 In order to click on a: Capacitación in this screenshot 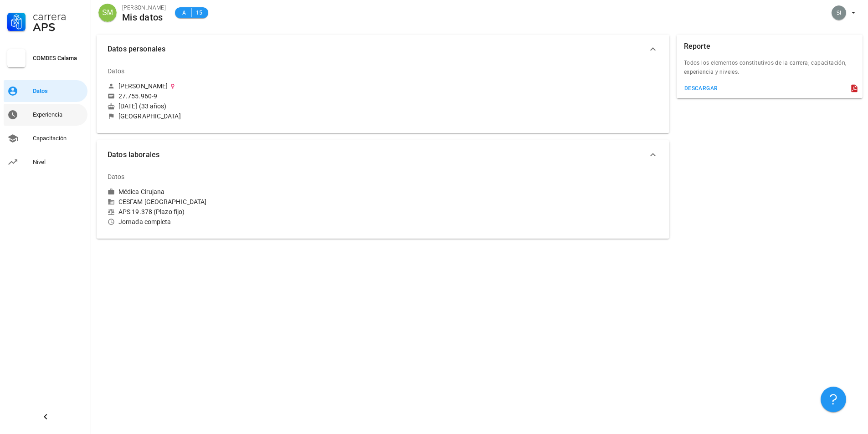, I will do `click(46, 139)`.